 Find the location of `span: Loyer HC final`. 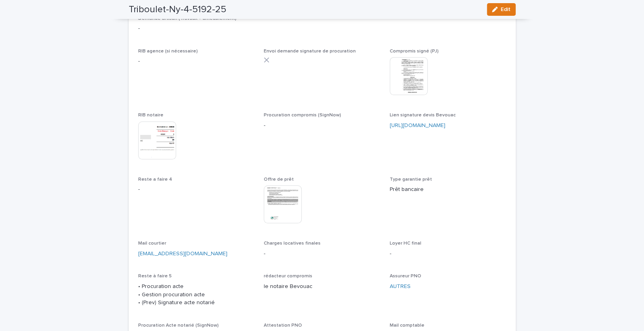

span: Loyer HC final is located at coordinates (405, 243).